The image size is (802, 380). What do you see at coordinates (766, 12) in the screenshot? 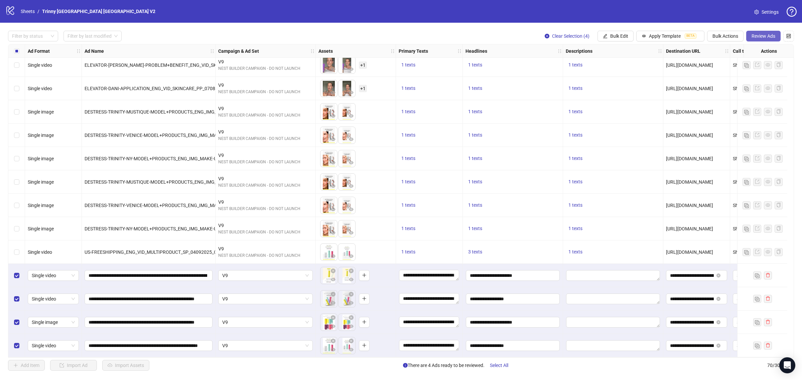
I see `a: Settings` at bounding box center [766, 12].